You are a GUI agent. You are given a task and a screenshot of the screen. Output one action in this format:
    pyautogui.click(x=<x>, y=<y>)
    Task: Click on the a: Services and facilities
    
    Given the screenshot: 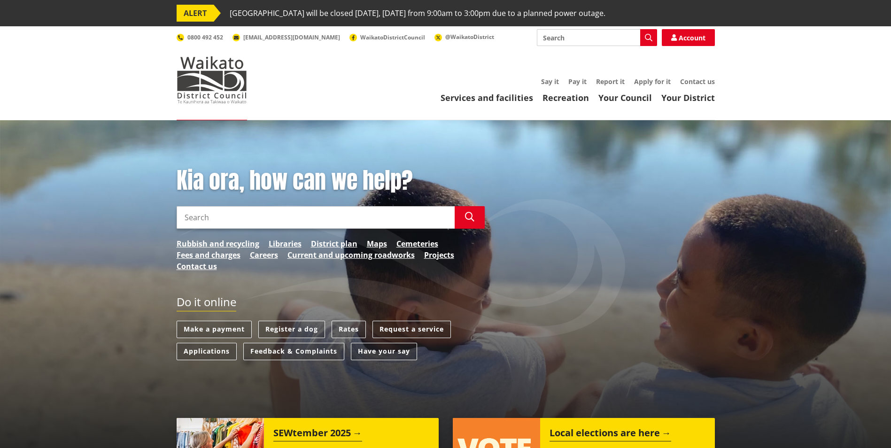 What is the action you would take?
    pyautogui.click(x=487, y=98)
    